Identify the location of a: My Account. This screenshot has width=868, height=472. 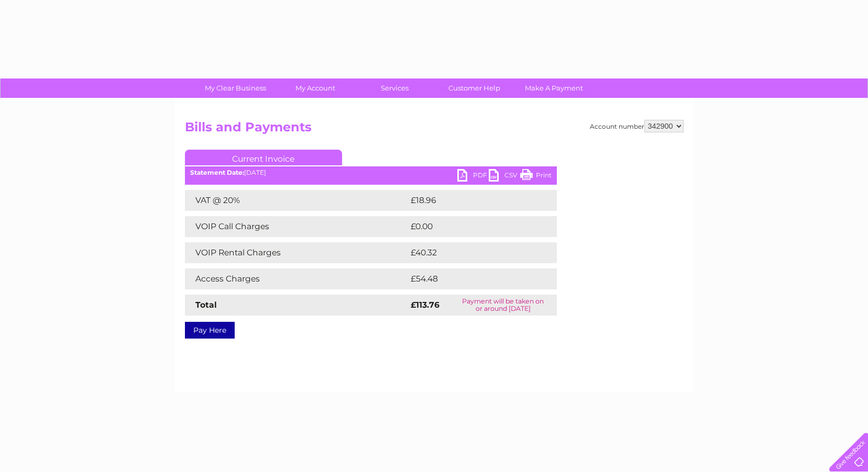
(315, 88).